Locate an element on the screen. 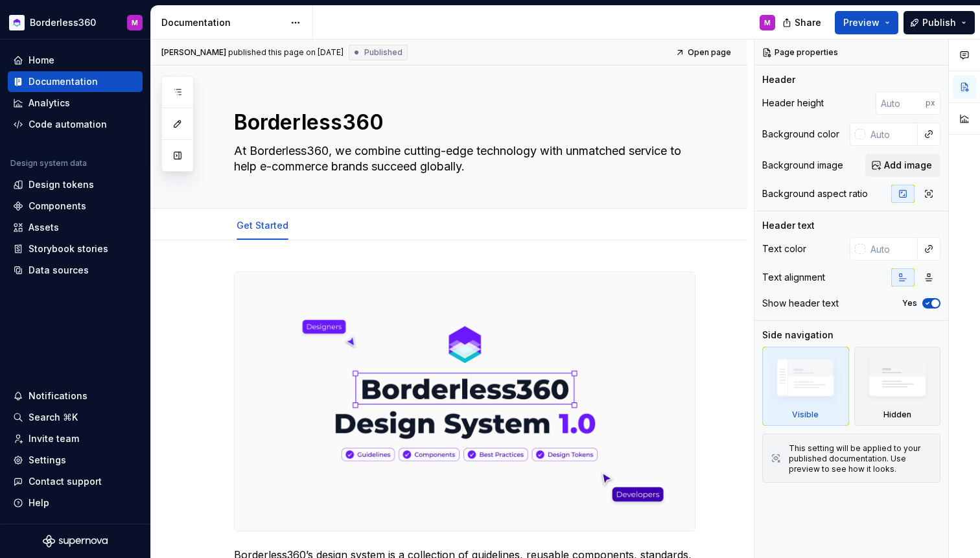 The height and width of the screenshot is (558, 980). img: c6184690-d68d-44f3-bd3d-6b95d693eb49.png is located at coordinates (16, 23).